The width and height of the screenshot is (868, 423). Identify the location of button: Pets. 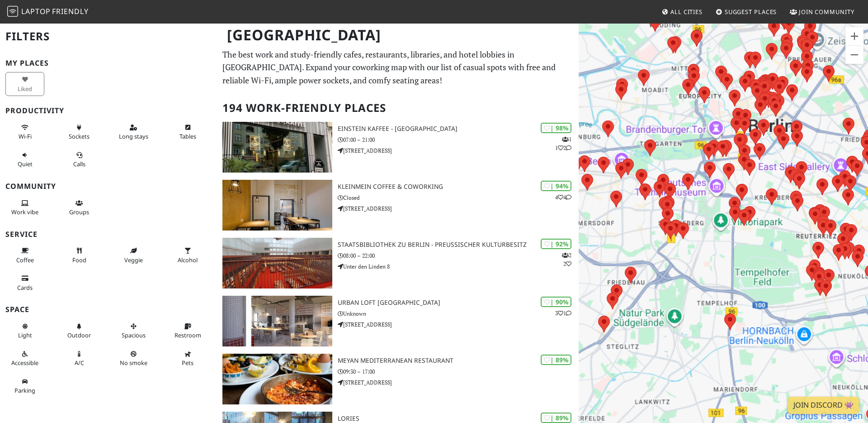
(188, 358).